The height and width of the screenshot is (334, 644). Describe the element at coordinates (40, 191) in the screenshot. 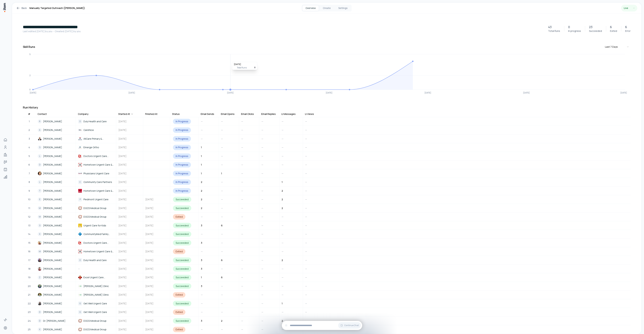

I see `div: T` at that location.